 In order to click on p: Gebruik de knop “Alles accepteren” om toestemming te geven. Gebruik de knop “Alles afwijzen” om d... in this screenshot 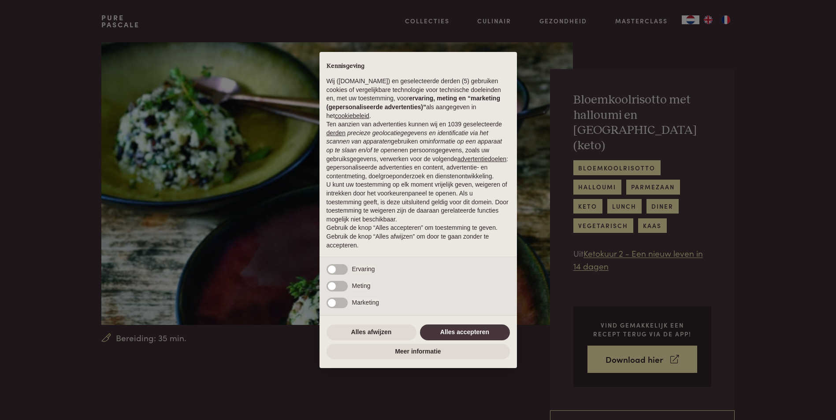, I will do `click(418, 237)`.